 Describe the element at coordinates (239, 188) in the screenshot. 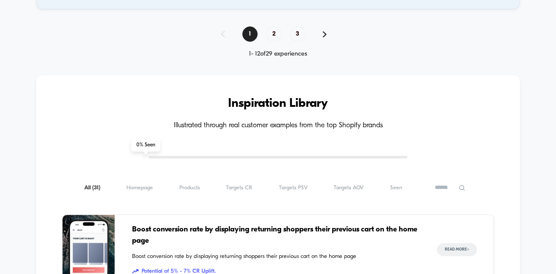

I see `span: Targets CR` at that location.